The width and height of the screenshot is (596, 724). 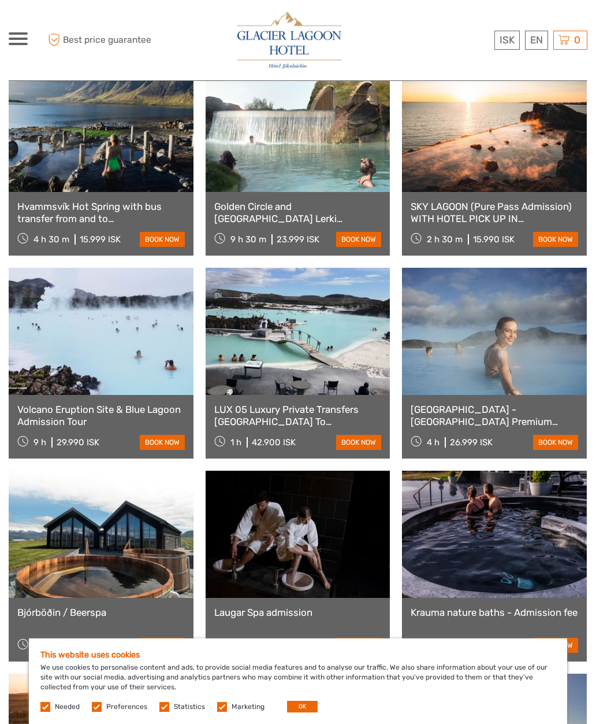 What do you see at coordinates (433, 442) in the screenshot?
I see `span: 4 h` at bounding box center [433, 442].